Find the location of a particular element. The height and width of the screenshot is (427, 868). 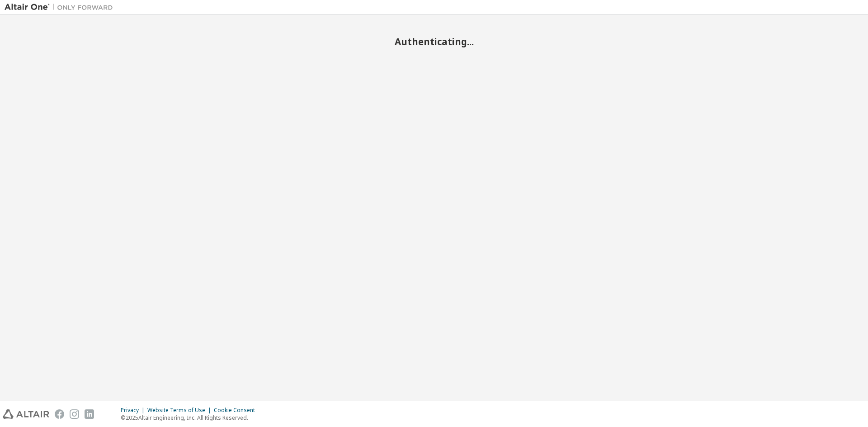

p: © 2025 Altair Engineering, Inc. All Rights Reserved. is located at coordinates (191, 418).